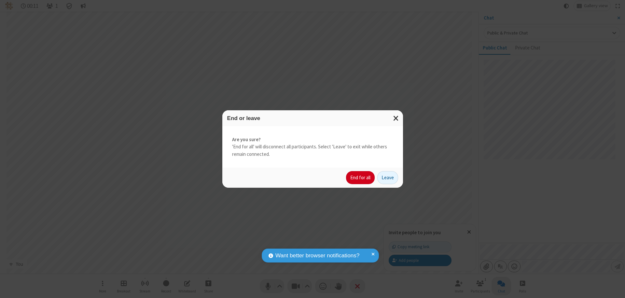 This screenshot has height=298, width=625. What do you see at coordinates (396, 118) in the screenshot?
I see `button: Close modal` at bounding box center [396, 118].